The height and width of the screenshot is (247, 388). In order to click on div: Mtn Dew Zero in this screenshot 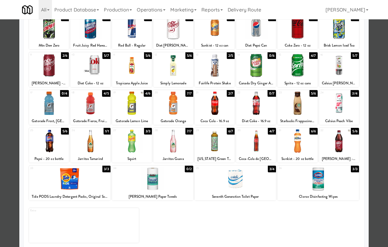, I will do `click(49, 45)`.